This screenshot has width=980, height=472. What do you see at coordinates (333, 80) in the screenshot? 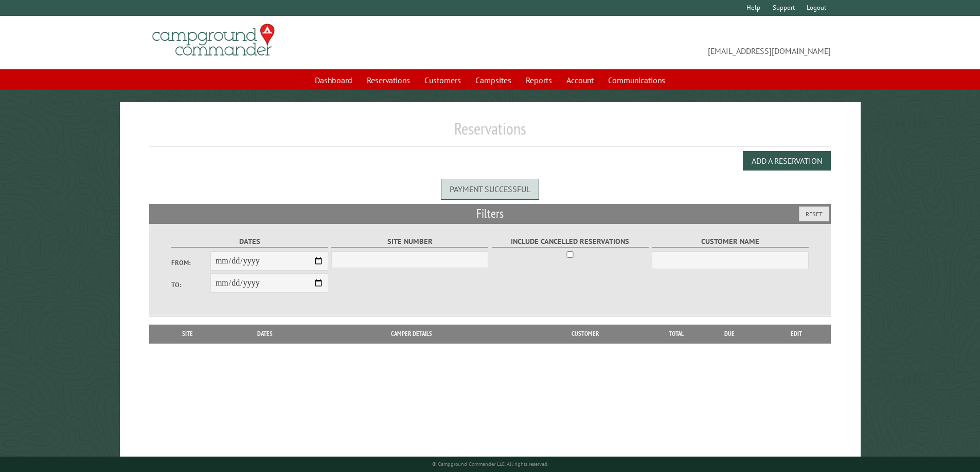
I see `a: Dashboard` at bounding box center [333, 80].